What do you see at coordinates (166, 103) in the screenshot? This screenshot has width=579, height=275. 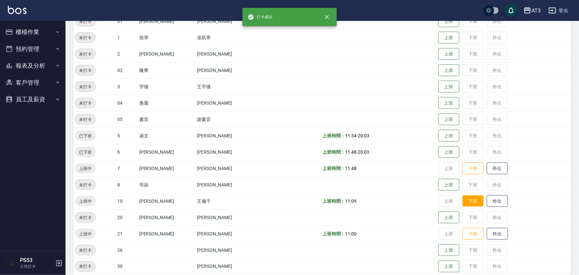 I see `td: 惠麗` at bounding box center [166, 103].